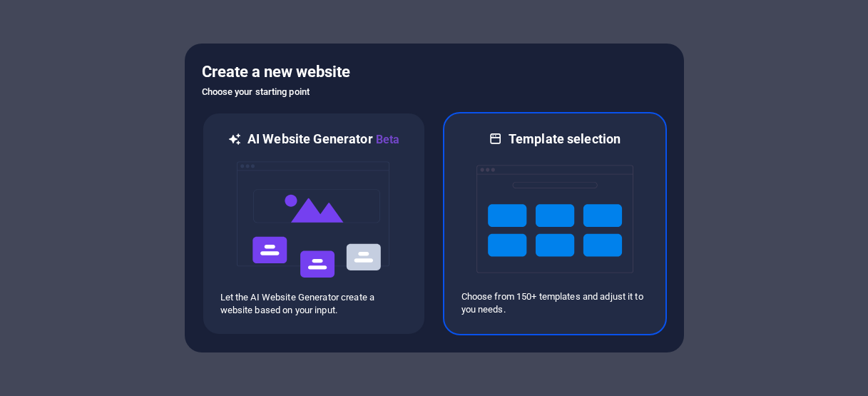 This screenshot has height=396, width=868. I want to click on h5: Create a new website, so click(434, 72).